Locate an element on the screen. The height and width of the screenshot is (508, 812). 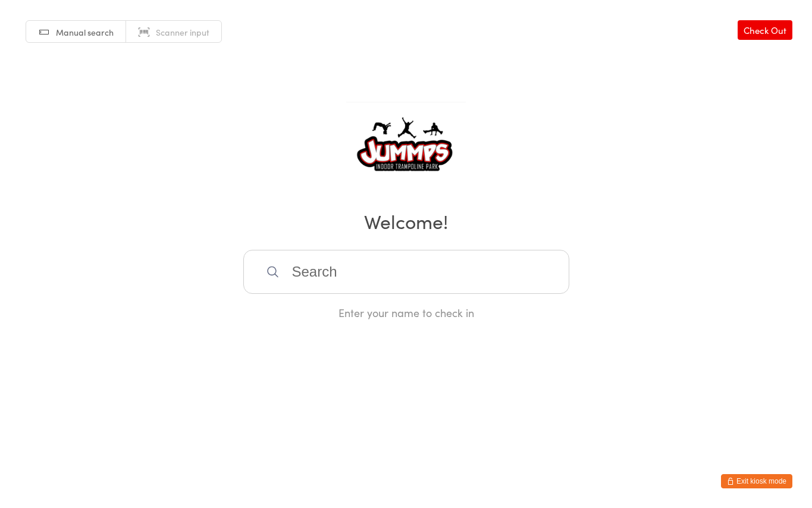
div: Enter your name to check in is located at coordinates (406, 312).